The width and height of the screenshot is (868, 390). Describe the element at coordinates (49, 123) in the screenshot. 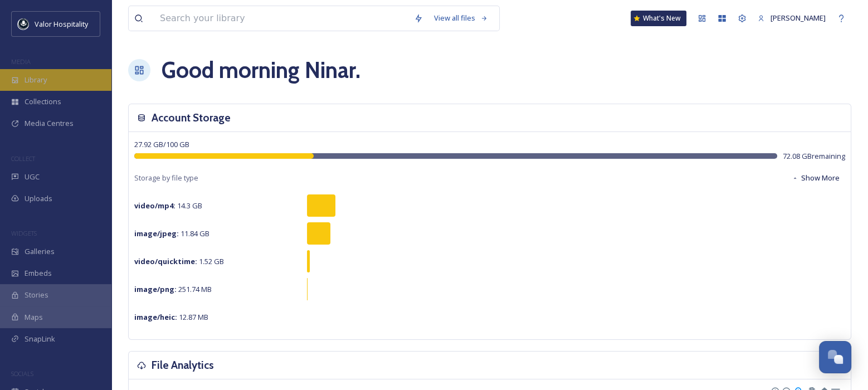

I see `span: Media Centres` at that location.